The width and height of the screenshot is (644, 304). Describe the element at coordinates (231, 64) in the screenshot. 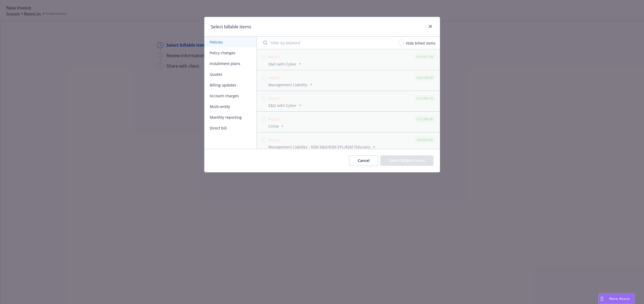

I see `button: Installment plans` at that location.